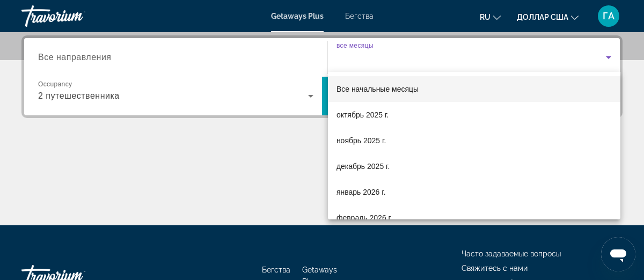 This screenshot has height=280, width=644. I want to click on font: ноябрь 2025 г., so click(362, 141).